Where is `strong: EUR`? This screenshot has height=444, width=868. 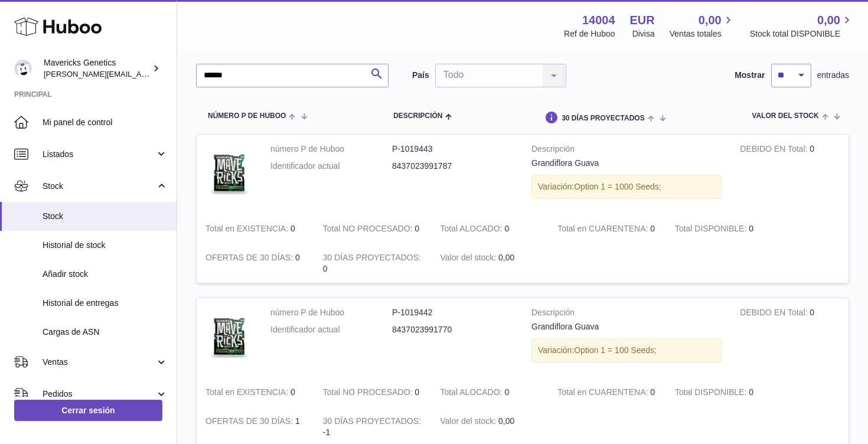 strong: EUR is located at coordinates (643, 20).